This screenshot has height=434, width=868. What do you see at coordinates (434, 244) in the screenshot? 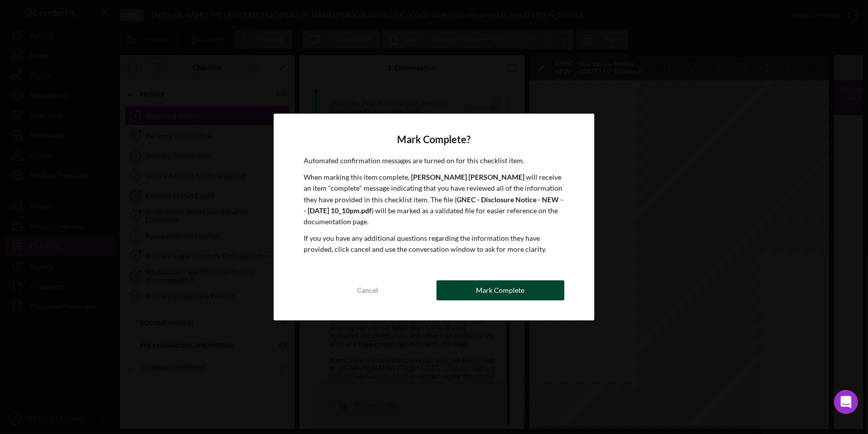
I see `p: If you you have any additional questions regarding the information they have provided, click canc...` at bounding box center [434, 244].